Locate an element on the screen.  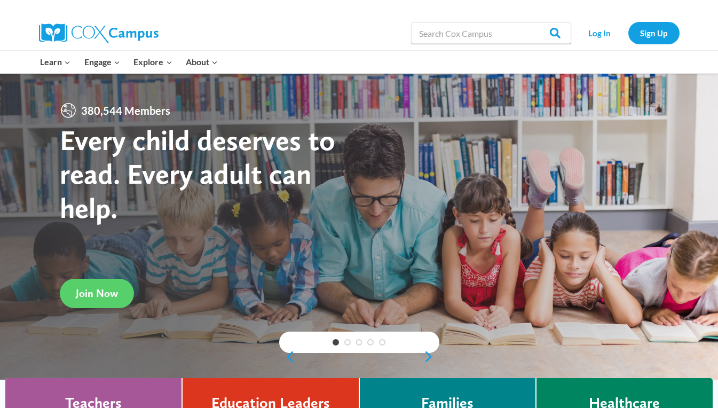
strong: Every child deserves to read. Every adult can help. is located at coordinates (197, 173).